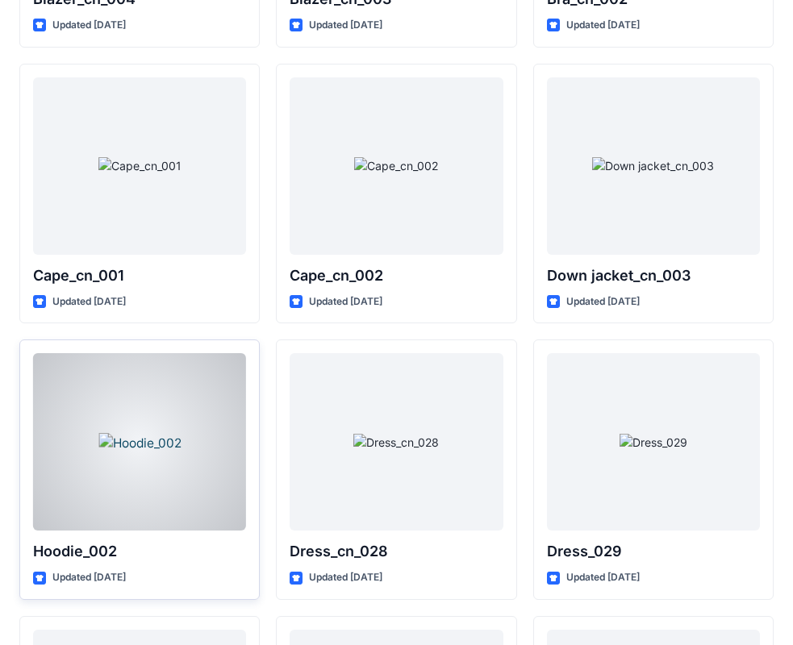 This screenshot has width=793, height=645. I want to click on p: Dress_cn_028, so click(396, 552).